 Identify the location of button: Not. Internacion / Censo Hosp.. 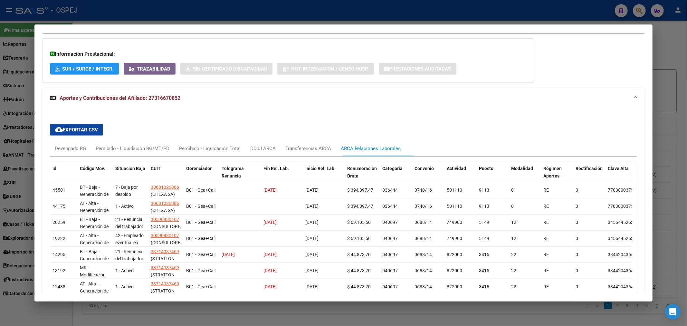
(326, 69).